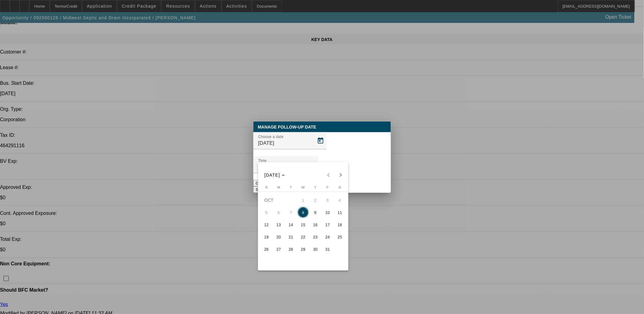  I want to click on span: 11, so click(340, 213).